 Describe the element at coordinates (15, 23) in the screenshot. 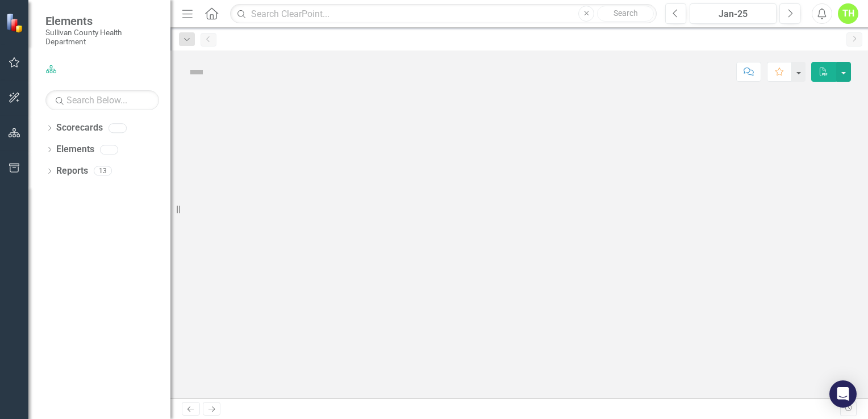

I see `img: ClearPoint Strategy` at that location.